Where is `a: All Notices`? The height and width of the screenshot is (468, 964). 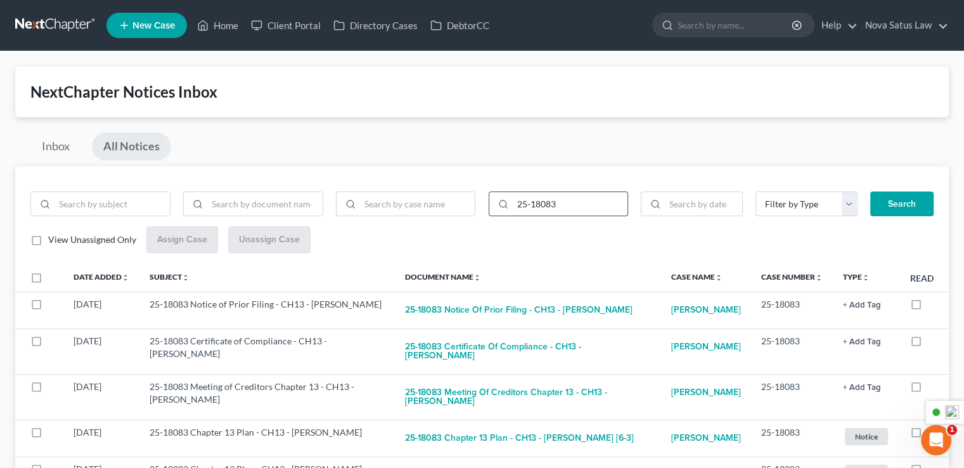
a: All Notices is located at coordinates (131, 146).